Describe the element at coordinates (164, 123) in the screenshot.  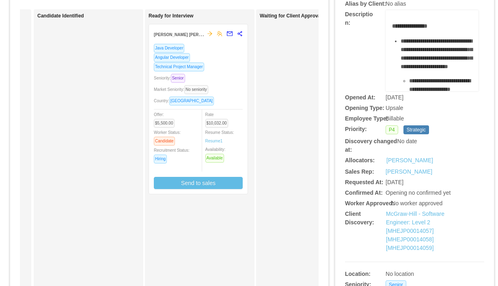
I see `span: $5,500.00` at that location.